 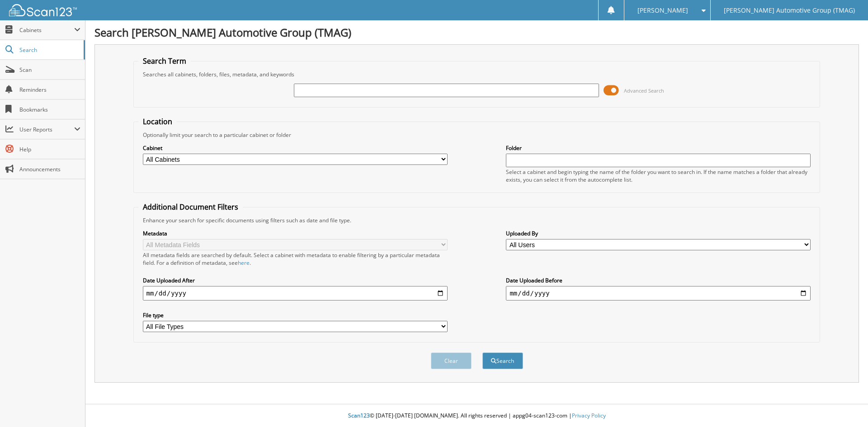 I want to click on label: Date Uploaded Before, so click(x=658, y=280).